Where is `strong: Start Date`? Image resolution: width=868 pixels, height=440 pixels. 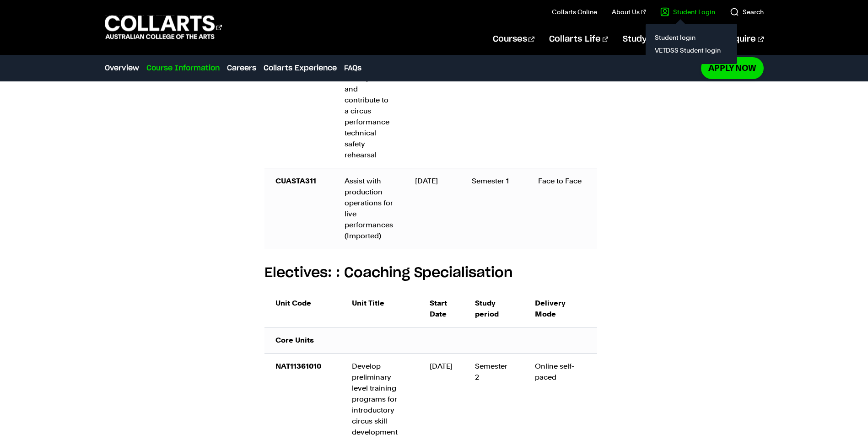 strong: Start Date is located at coordinates (438, 308).